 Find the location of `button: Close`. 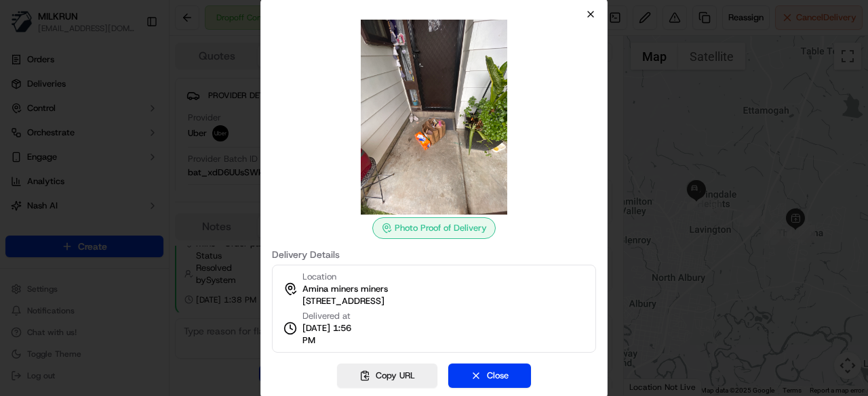

button: Close is located at coordinates (490, 376).